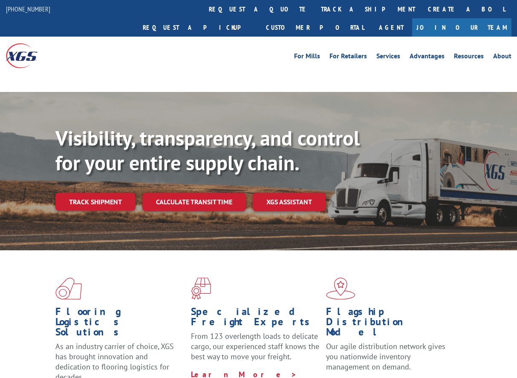 This screenshot has height=378, width=517. Describe the element at coordinates (390, 324) in the screenshot. I see `h1: Flagship Distribution Model` at that location.